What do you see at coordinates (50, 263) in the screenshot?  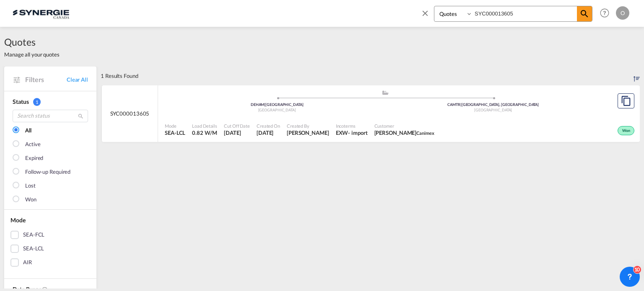 I see `md-checkbox: AIR` at bounding box center [50, 263].